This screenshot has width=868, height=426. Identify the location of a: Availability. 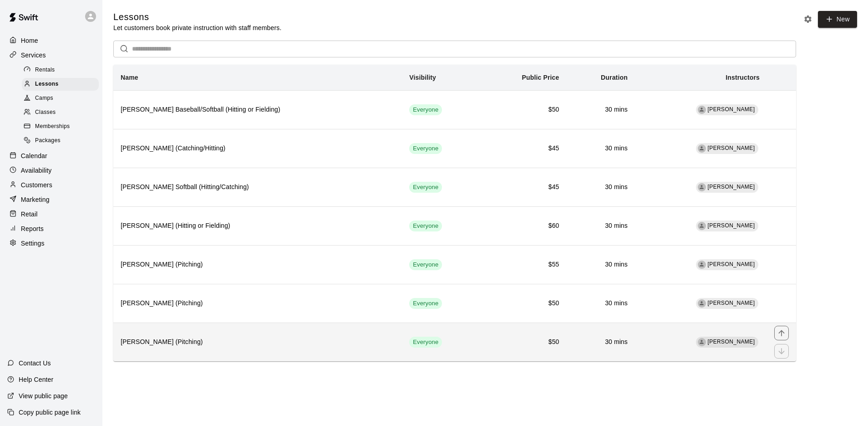
(51, 171).